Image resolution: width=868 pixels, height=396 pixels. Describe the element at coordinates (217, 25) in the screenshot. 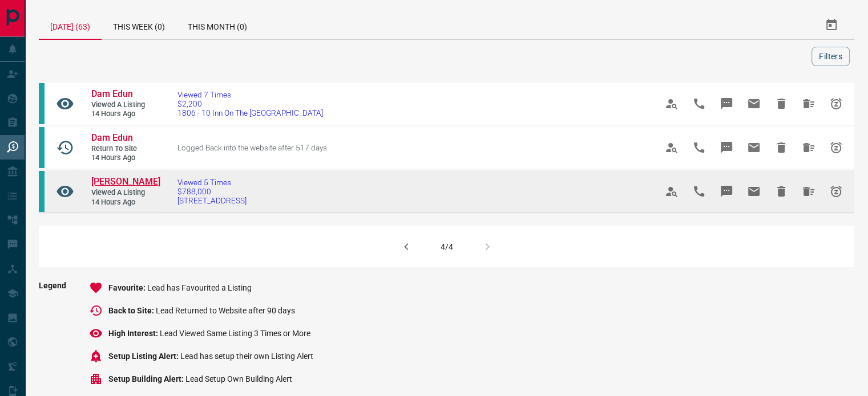

I see `div: This Month (0)` at that location.